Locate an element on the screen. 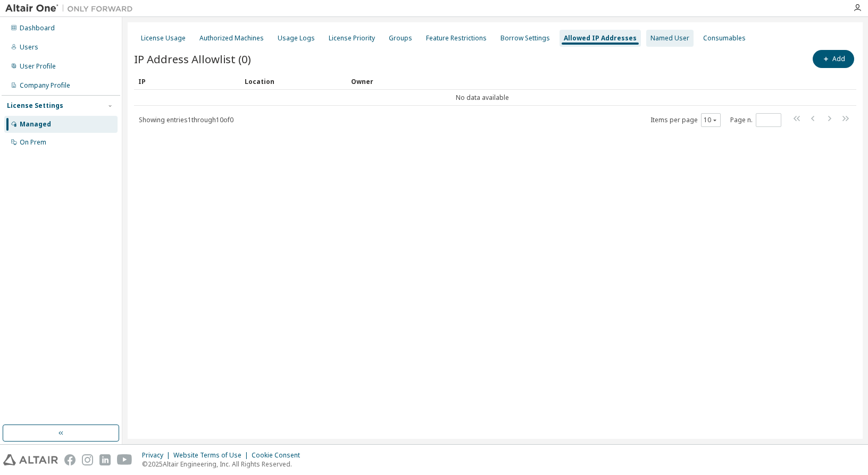 This screenshot has width=868, height=475. div: Usage Logs is located at coordinates (297, 38).